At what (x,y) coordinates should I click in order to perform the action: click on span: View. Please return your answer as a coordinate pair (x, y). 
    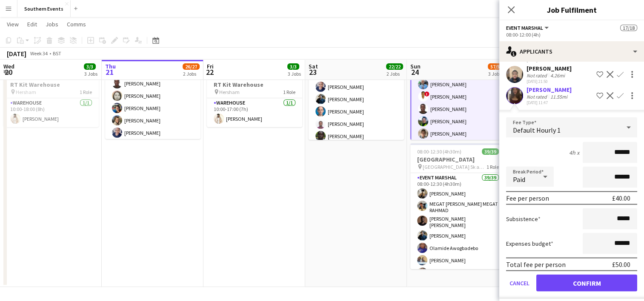
    Looking at the image, I should click on (13, 24).